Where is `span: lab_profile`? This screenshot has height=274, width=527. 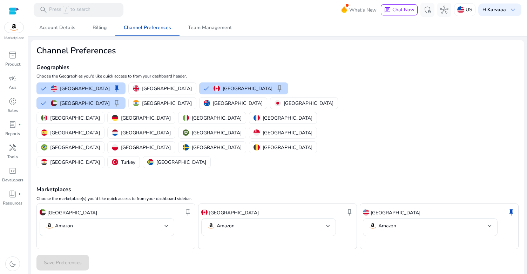
span: lab_profile is located at coordinates (13, 124).